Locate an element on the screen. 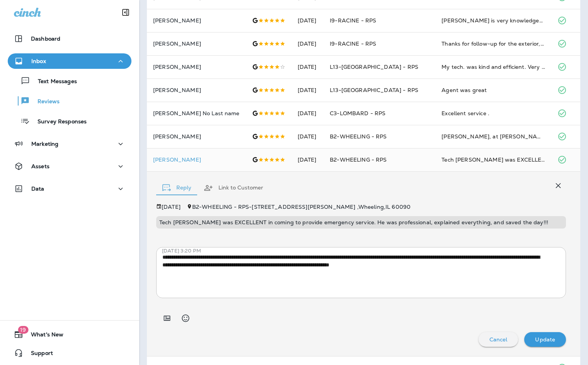  div: Albert, at Rose Pest Control, has been treating my lawn, garden, and home perimeter for several y... is located at coordinates (493, 136).